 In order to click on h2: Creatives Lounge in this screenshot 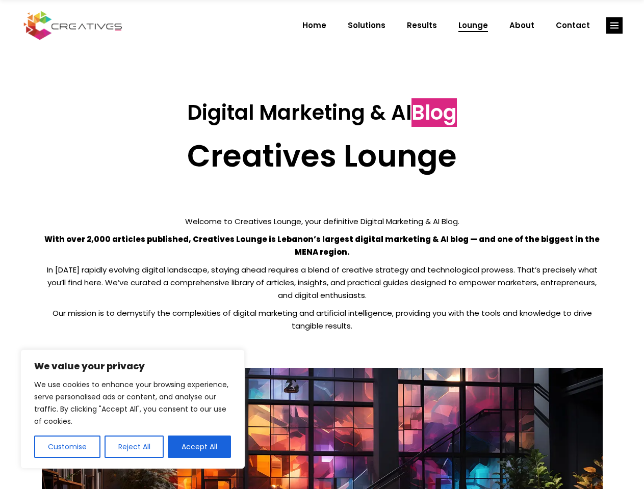, I will do `click(322, 156)`.